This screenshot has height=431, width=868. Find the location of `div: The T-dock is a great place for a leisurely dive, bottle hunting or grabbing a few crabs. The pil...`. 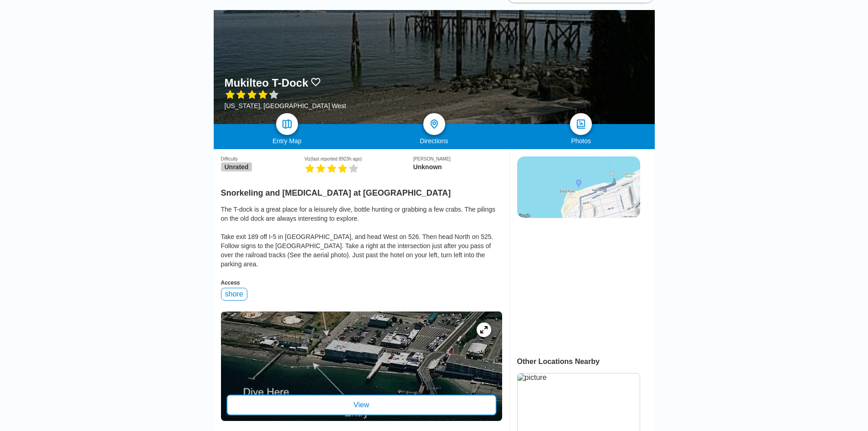

div: The T-dock is a great place for a leisurely dive, bottle hunting or grabbing a few crabs. The pil... is located at coordinates (362, 237).